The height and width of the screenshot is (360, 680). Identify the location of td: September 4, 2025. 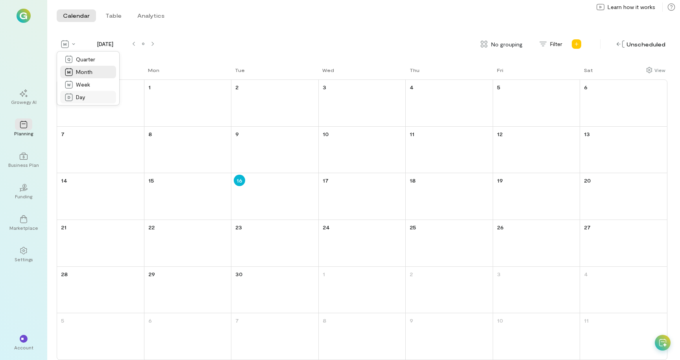
(449, 103).